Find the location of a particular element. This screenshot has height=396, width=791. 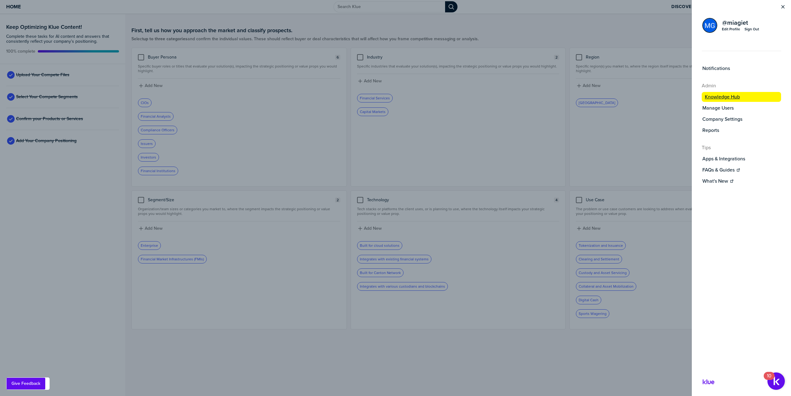

label: Reports is located at coordinates (711, 130).